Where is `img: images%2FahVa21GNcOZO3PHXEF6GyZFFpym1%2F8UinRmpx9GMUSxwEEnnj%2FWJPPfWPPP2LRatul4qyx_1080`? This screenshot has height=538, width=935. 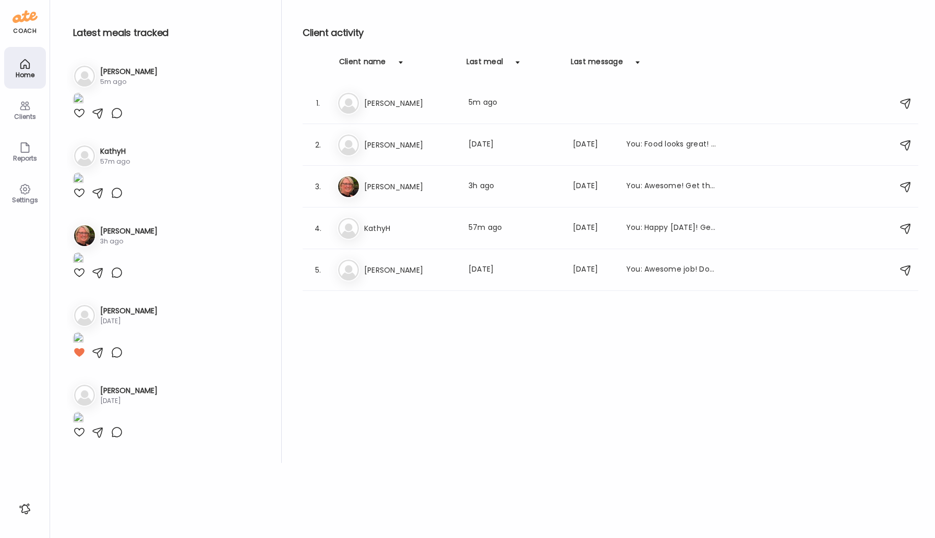
img: images%2FahVa21GNcOZO3PHXEF6GyZFFpym1%2F8UinRmpx9GMUSxwEEnnj%2FWJPPfWPPP2LRatul4qyx_1080 is located at coordinates (78, 259).